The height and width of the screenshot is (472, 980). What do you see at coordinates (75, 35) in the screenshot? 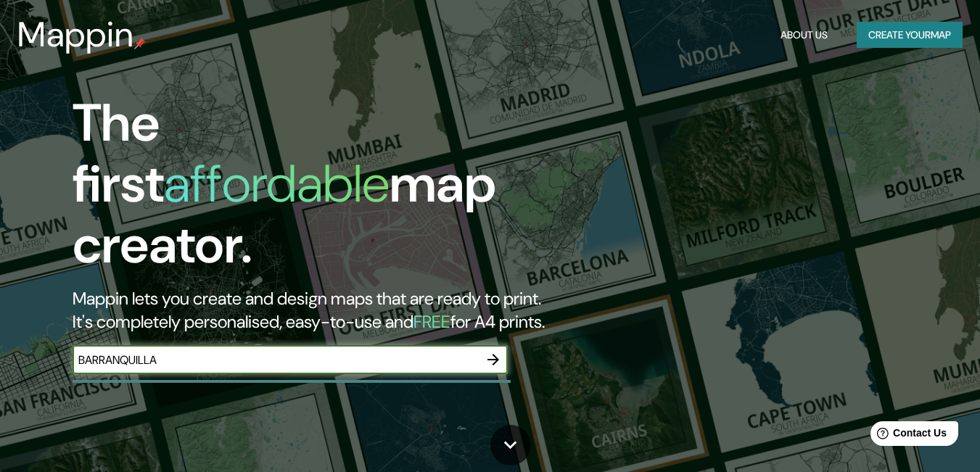
I see `h3: Mappin` at bounding box center [75, 35].